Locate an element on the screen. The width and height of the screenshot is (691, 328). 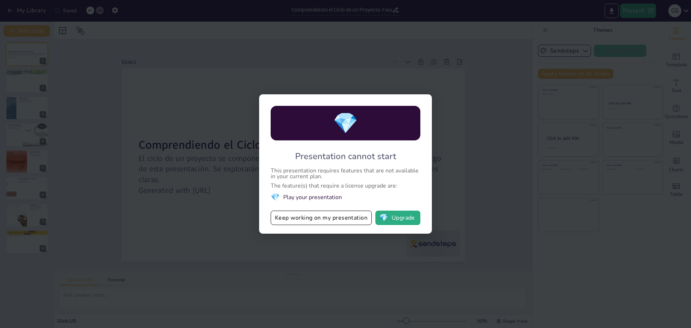
div: This presentation requires features that are not available in your current plan. is located at coordinates (346, 173).